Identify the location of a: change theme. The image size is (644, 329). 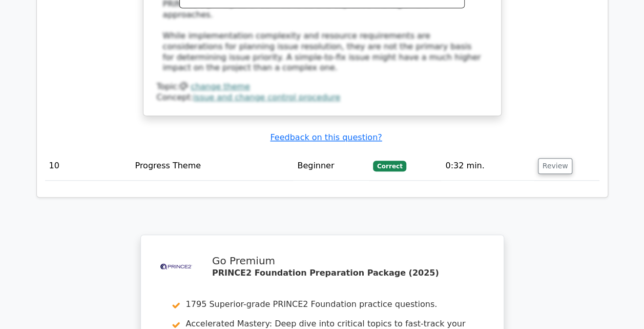
(220, 86).